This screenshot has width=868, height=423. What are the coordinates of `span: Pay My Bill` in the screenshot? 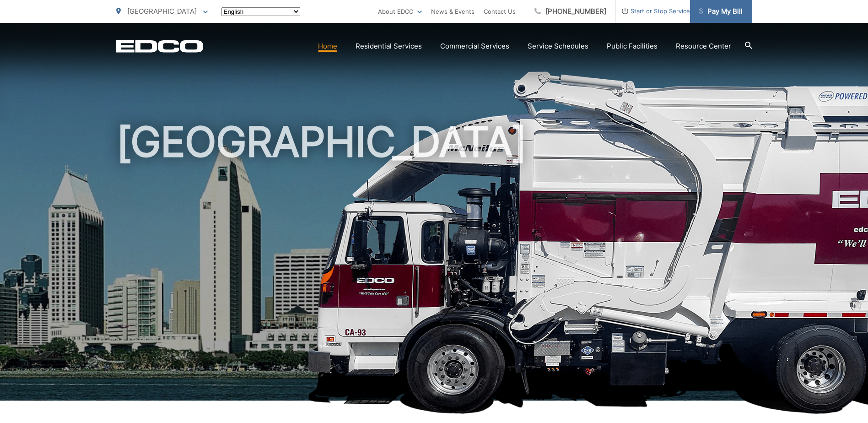 It's located at (721, 11).